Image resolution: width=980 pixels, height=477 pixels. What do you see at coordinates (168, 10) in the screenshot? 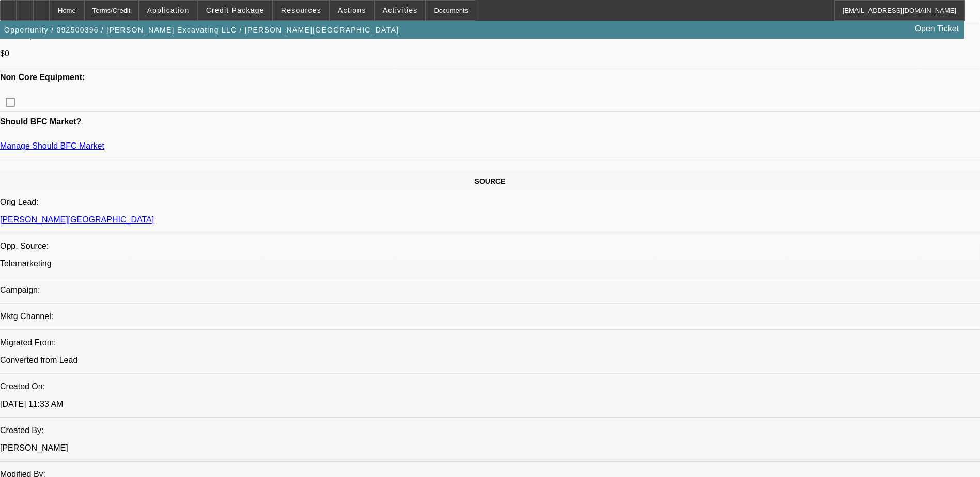
I see `span: Application` at bounding box center [168, 10].